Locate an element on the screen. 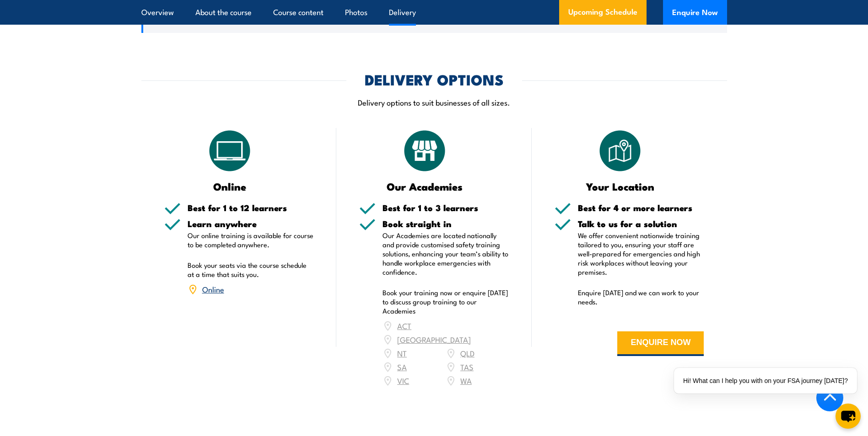 This screenshot has height=436, width=868. p: Book your seats via the course schedule at a time that suits you. is located at coordinates (251, 269).